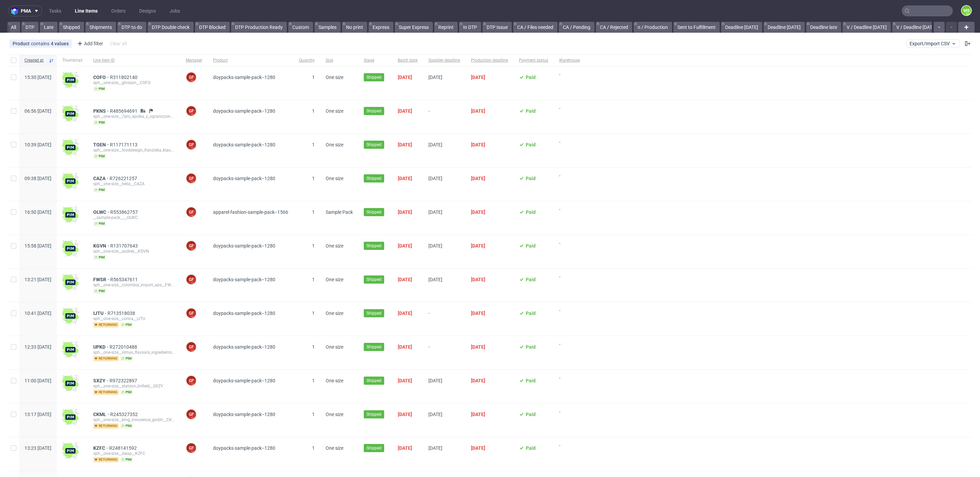  What do you see at coordinates (125, 212) in the screenshot?
I see `a: R553862757` at bounding box center [125, 212].